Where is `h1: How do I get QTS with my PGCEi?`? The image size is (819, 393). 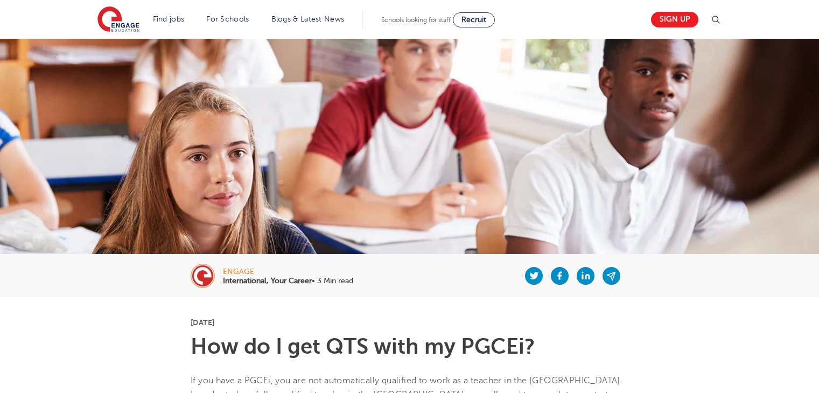
h1: How do I get QTS with my PGCEi? is located at coordinates (409, 347).